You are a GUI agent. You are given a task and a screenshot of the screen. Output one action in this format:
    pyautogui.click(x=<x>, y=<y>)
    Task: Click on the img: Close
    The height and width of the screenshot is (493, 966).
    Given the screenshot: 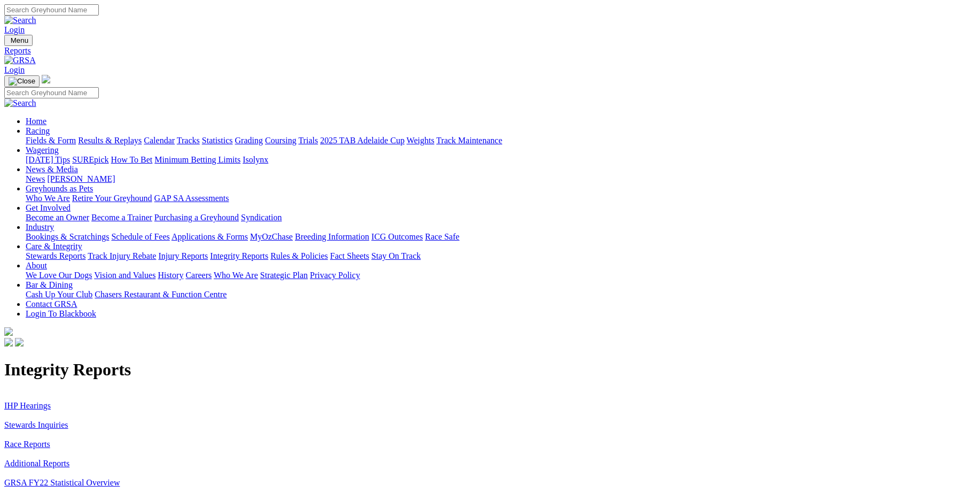 What is the action you would take?
    pyautogui.click(x=22, y=81)
    